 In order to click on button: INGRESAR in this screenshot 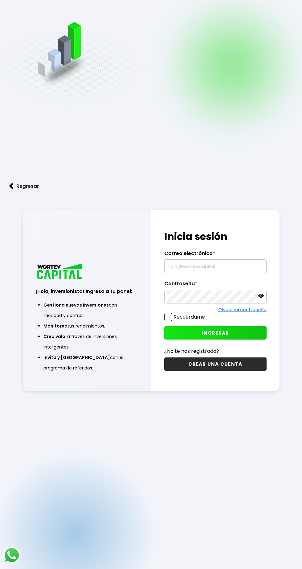, I will do `click(216, 333)`.